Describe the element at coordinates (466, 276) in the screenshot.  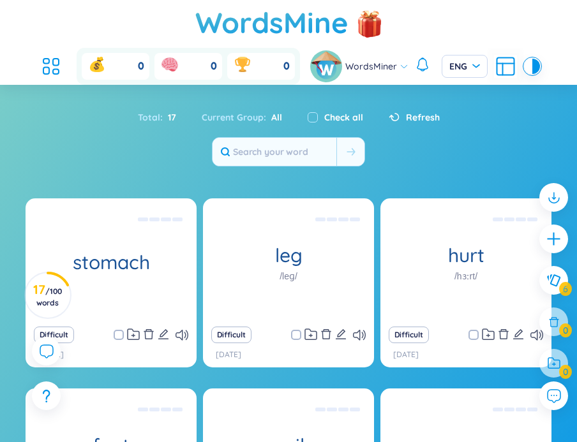
I see `h1: /hɜːrt/` at that location.